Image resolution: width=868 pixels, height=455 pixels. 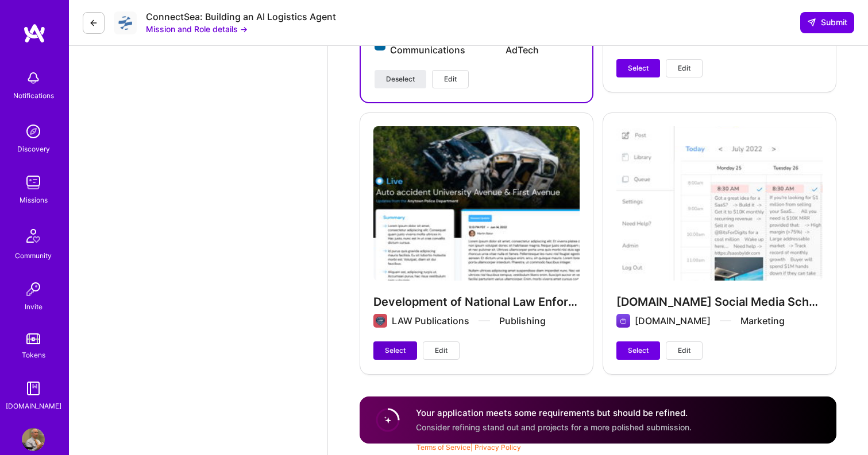 What do you see at coordinates (33, 132) in the screenshot?
I see `img: discovery` at bounding box center [33, 132].